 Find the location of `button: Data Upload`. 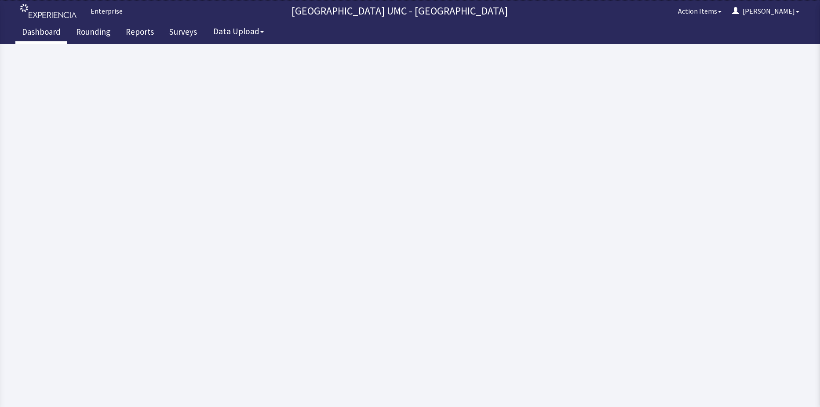

button: Data Upload is located at coordinates (238, 31).